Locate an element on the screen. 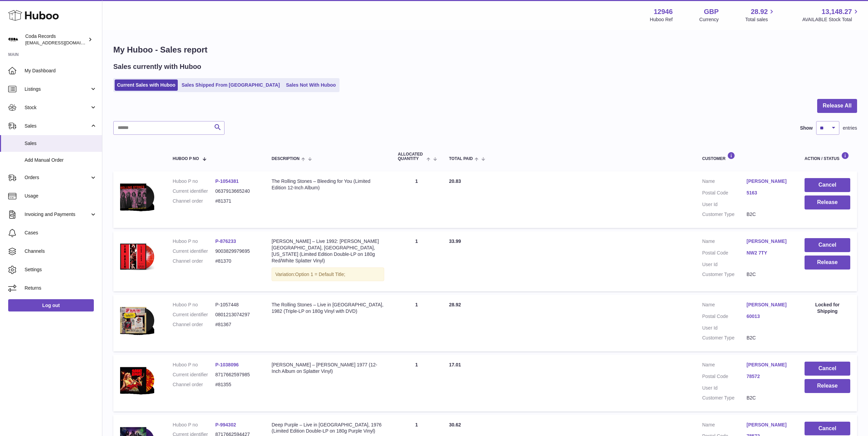  img: 129461757329788.png is located at coordinates (138, 320).